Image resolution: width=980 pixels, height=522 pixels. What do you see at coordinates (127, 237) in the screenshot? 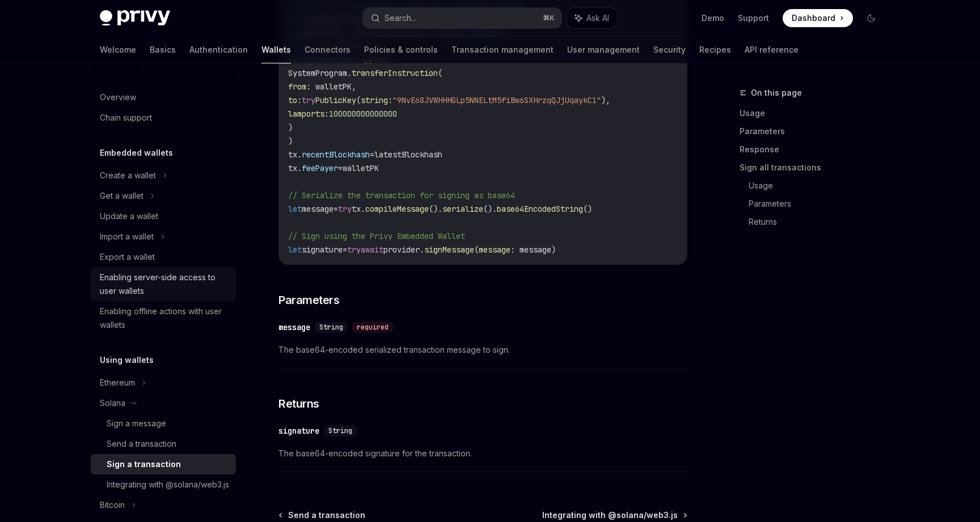
I see `div: Import a wallet` at bounding box center [127, 237].